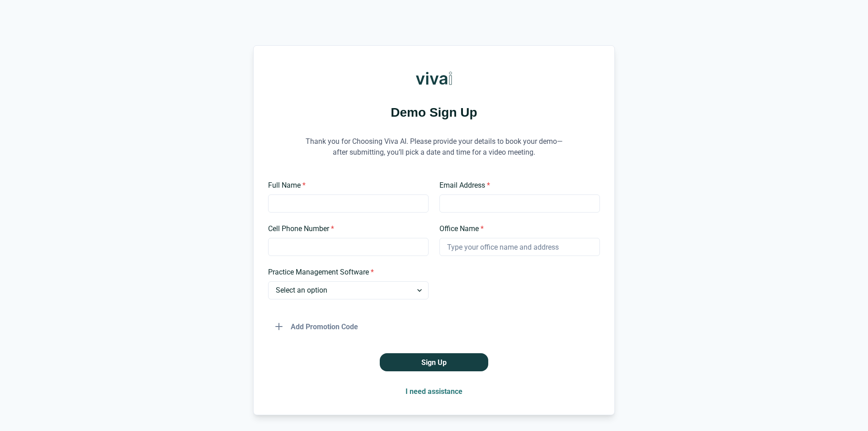 The width and height of the screenshot is (868, 431). Describe the element at coordinates (317, 326) in the screenshot. I see `button: Add Promotion Code` at that location.